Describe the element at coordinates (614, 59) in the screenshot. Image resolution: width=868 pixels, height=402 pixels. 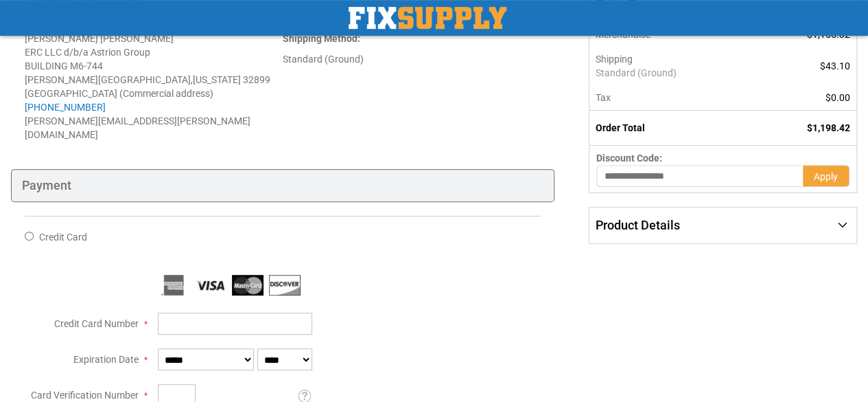
I see `span: Shipping` at that location.